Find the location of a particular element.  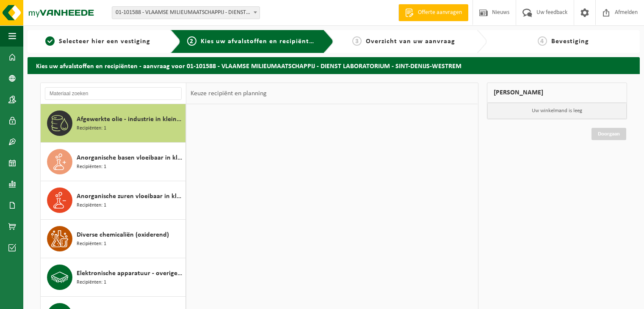

span: Diverse chemicaliën (oxiderend) is located at coordinates (123, 235).